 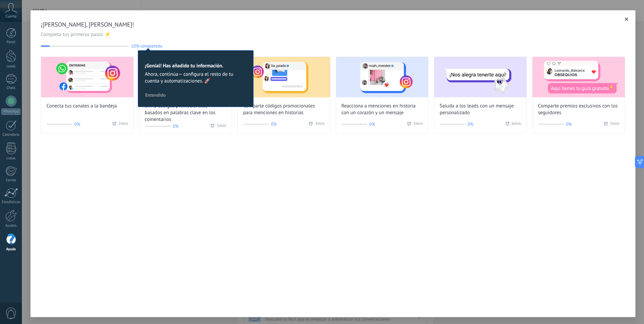 What do you see at coordinates (11, 66) in the screenshot?
I see `div: Leads` at bounding box center [11, 66].